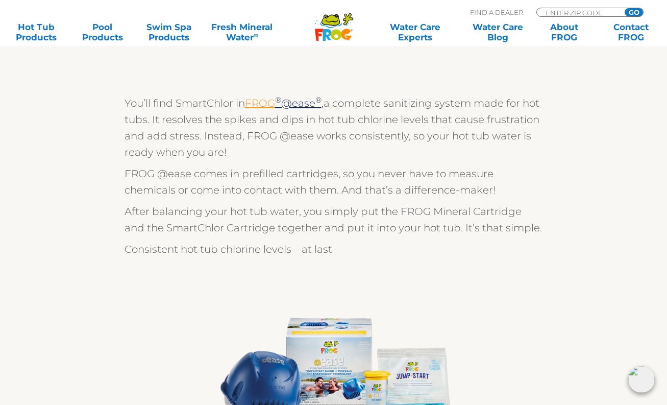  What do you see at coordinates (334, 182) in the screenshot?
I see `p: FROG @ease comes in prefilled cartridges, so you never have to measure chemicals or come into con...` at bounding box center [334, 182].